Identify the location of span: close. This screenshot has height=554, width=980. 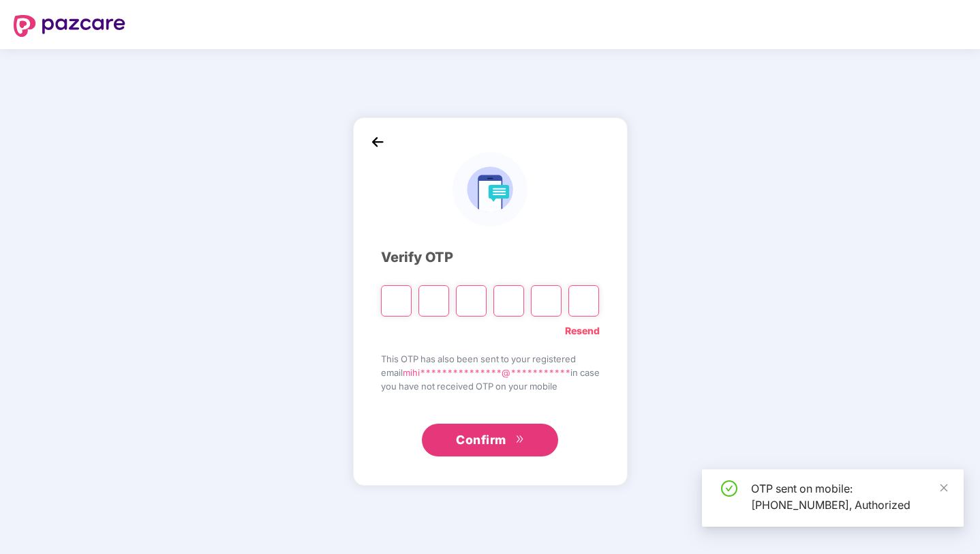
(943, 487).